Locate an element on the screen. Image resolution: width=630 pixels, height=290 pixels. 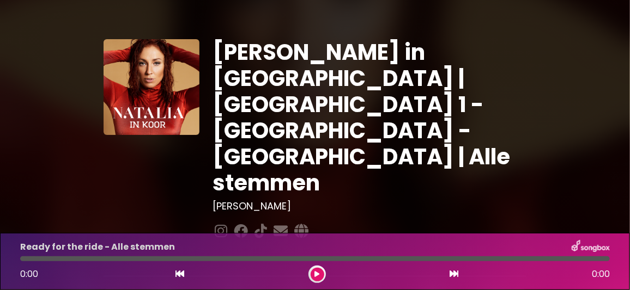
p: Ready for the ride - Alle stemmen is located at coordinates (97, 247).